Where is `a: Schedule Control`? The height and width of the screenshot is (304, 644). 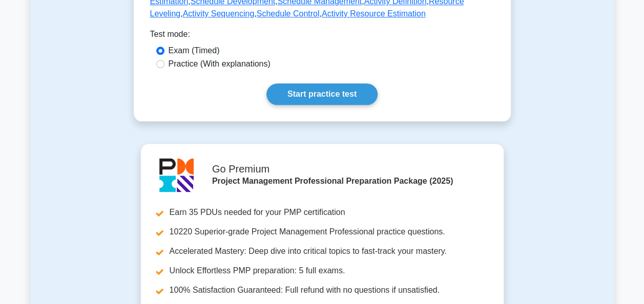 a: Schedule Control is located at coordinates (288, 13).